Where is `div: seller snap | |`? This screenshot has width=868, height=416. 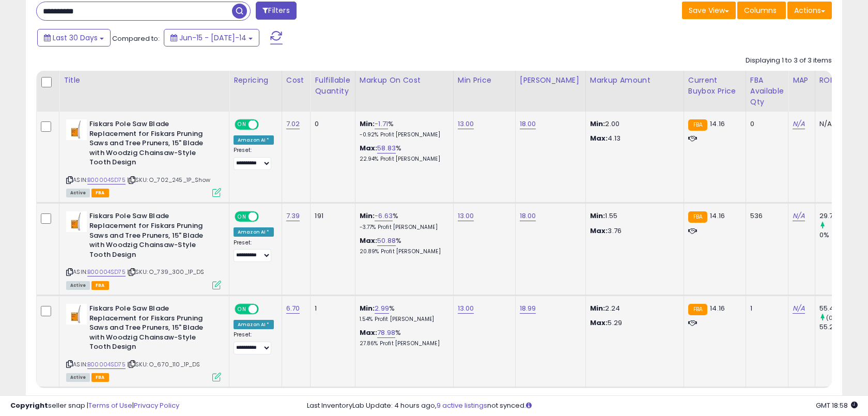 div: seller snap | | is located at coordinates (95, 406).